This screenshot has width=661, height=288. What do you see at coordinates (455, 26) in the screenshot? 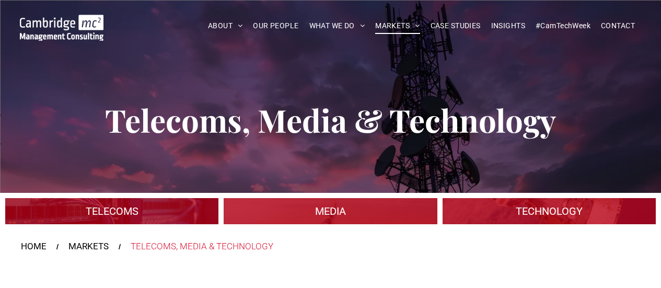
I see `a: CASE STUDIES` at bounding box center [455, 26].